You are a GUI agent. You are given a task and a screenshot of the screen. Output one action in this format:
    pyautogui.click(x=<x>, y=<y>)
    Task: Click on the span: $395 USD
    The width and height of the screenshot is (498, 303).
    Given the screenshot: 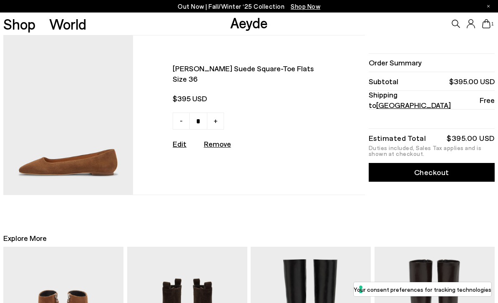 What is the action you would take?
    pyautogui.click(x=243, y=98)
    